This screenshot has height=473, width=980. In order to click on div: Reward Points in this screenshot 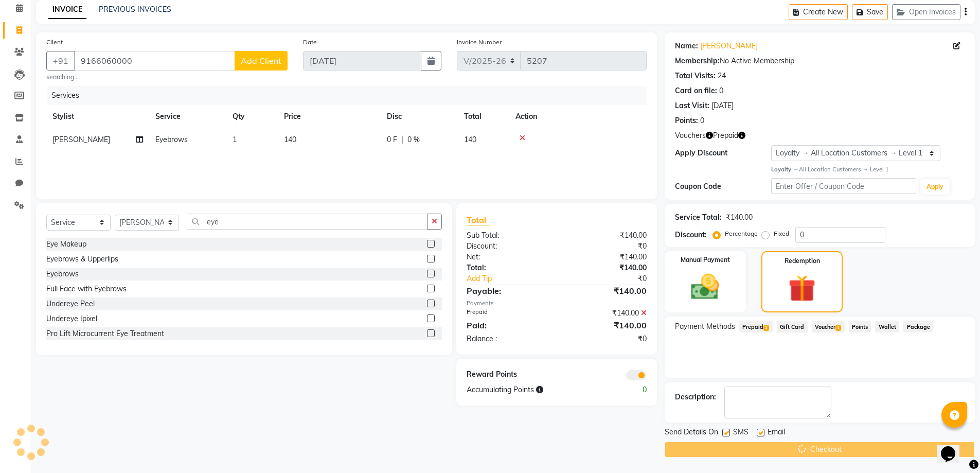, I will do `click(507, 375)`.